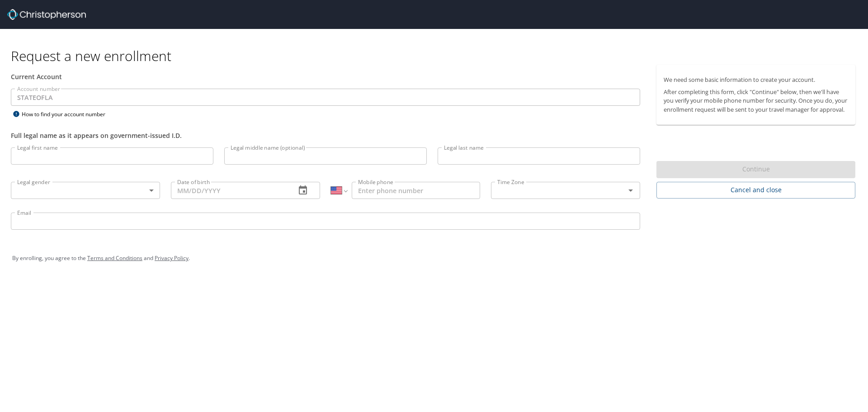 Image resolution: width=868 pixels, height=412 pixels. Describe the element at coordinates (631, 190) in the screenshot. I see `button: Open` at that location.